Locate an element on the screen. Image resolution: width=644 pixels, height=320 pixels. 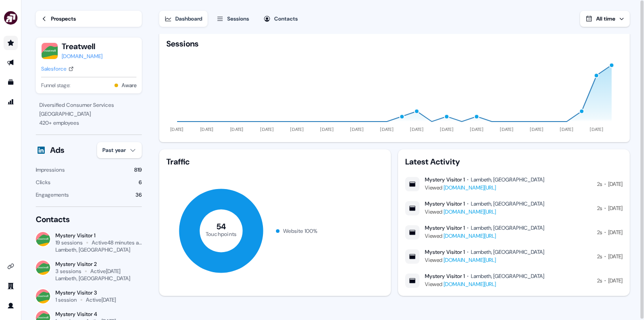
a: Go to attribution is located at coordinates (11, 102).